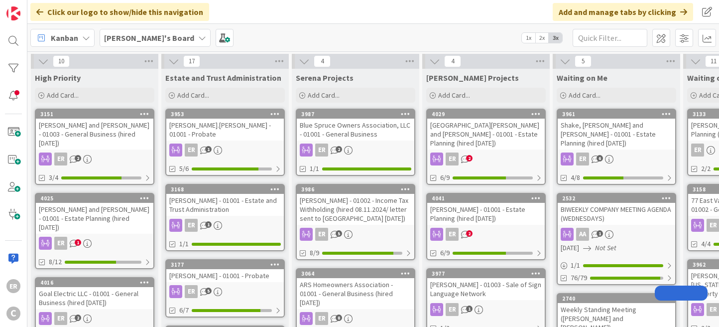 The height and width of the screenshot is (327, 719). Describe the element at coordinates (542, 38) in the screenshot. I see `span: 2x` at that location.